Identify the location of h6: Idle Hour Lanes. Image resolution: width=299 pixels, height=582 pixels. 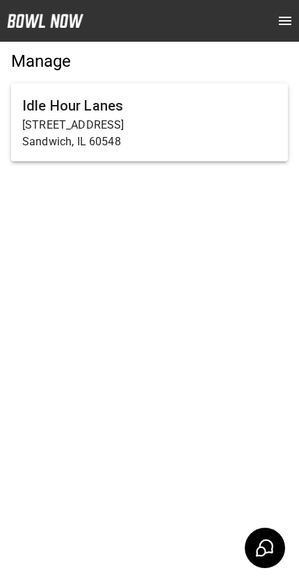
(149, 106).